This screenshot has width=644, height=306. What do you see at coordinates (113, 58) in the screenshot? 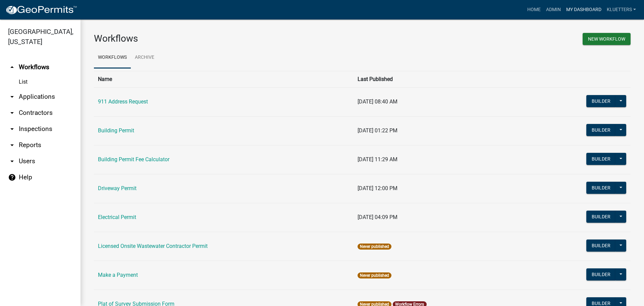
I see `a: Workflows` at bounding box center [113, 58].